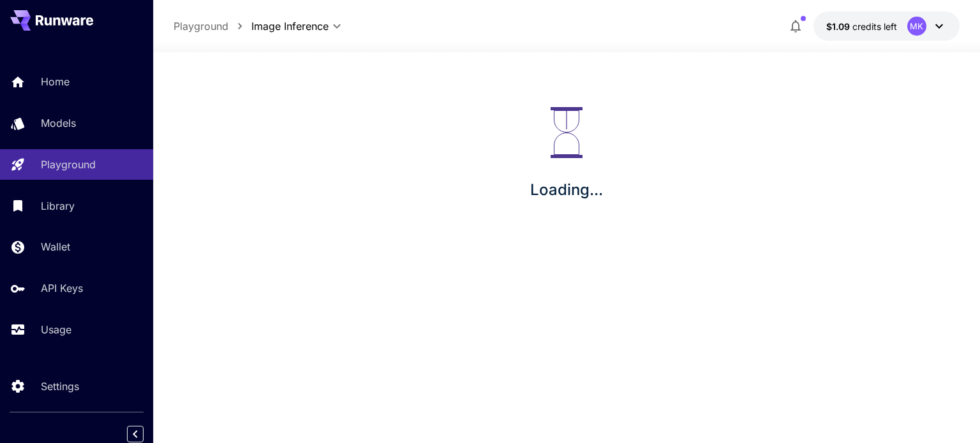 Image resolution: width=980 pixels, height=443 pixels. I want to click on p: Usage, so click(56, 330).